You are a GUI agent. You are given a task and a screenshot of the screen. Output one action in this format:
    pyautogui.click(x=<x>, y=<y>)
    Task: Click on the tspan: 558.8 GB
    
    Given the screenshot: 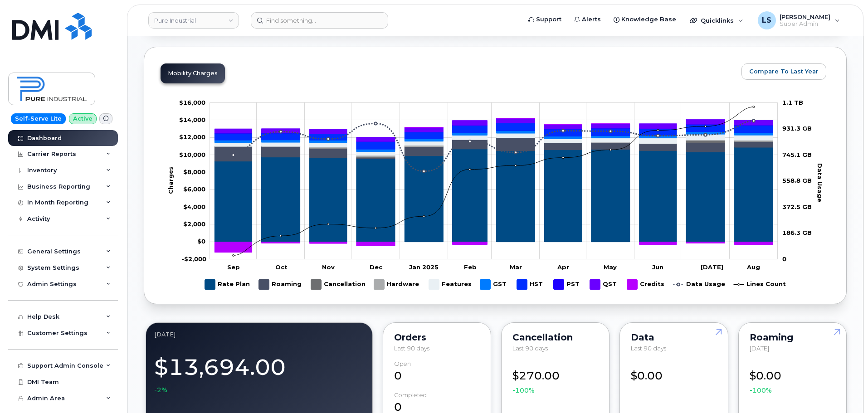 What is the action you would take?
    pyautogui.click(x=796, y=180)
    